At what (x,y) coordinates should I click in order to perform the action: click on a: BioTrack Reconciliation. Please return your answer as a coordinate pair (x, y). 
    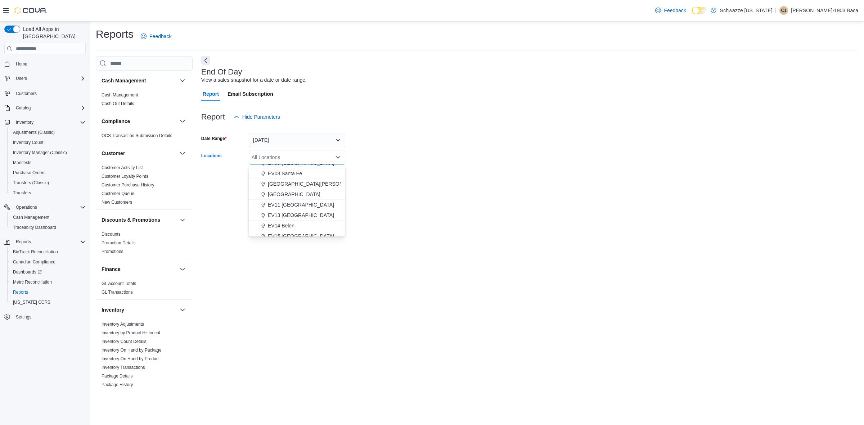
    Looking at the image, I should click on (35, 252).